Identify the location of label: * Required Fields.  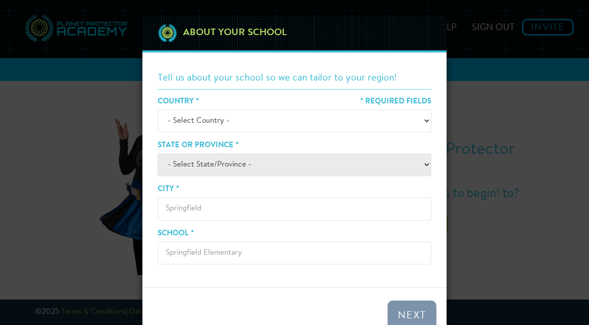
(396, 101).